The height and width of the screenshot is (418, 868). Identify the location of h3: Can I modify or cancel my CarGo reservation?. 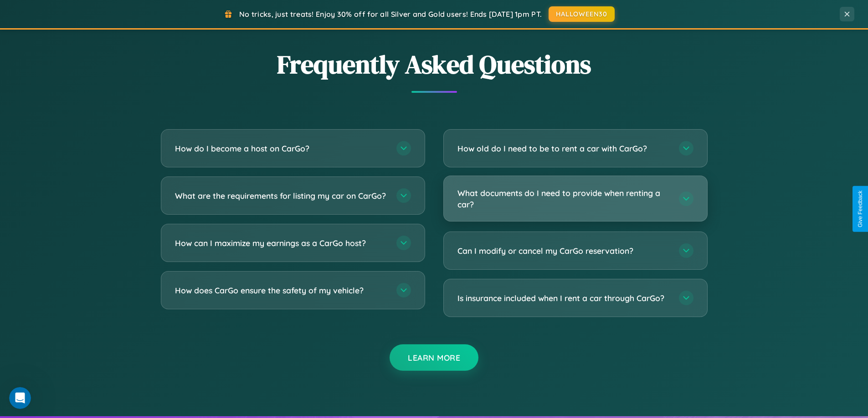
(564, 251).